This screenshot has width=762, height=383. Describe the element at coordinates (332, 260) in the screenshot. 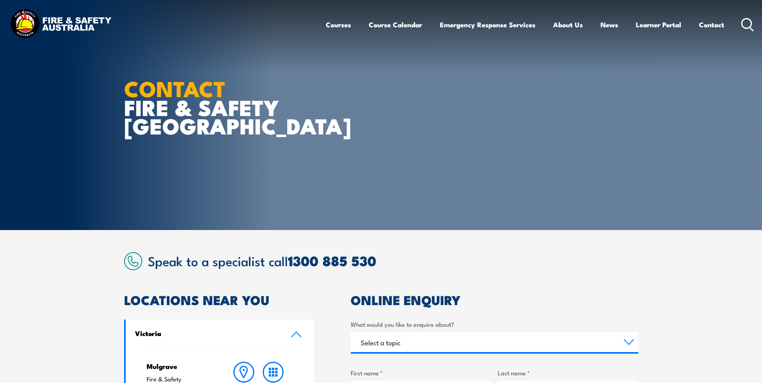

I see `a: 1300 885 530` at that location.